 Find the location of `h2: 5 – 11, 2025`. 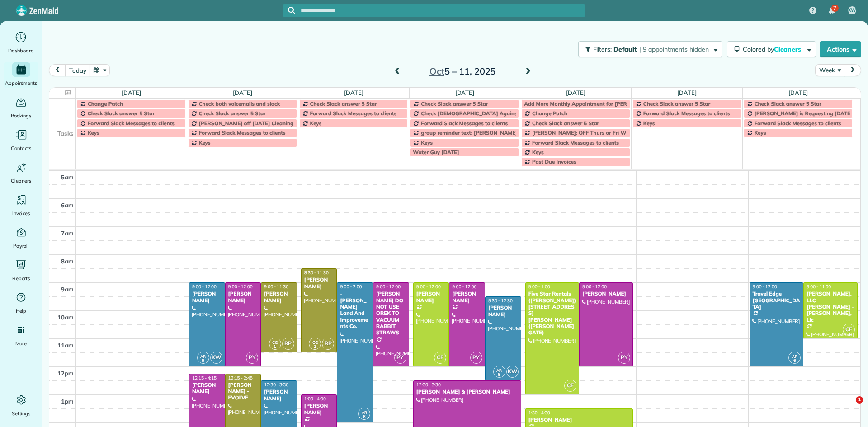

h2: 5 – 11, 2025 is located at coordinates (463, 71).